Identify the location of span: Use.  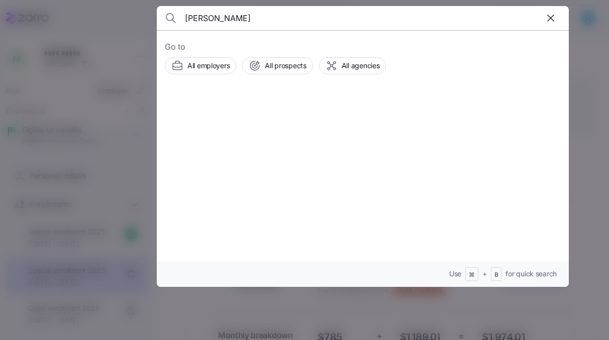
(455, 274).